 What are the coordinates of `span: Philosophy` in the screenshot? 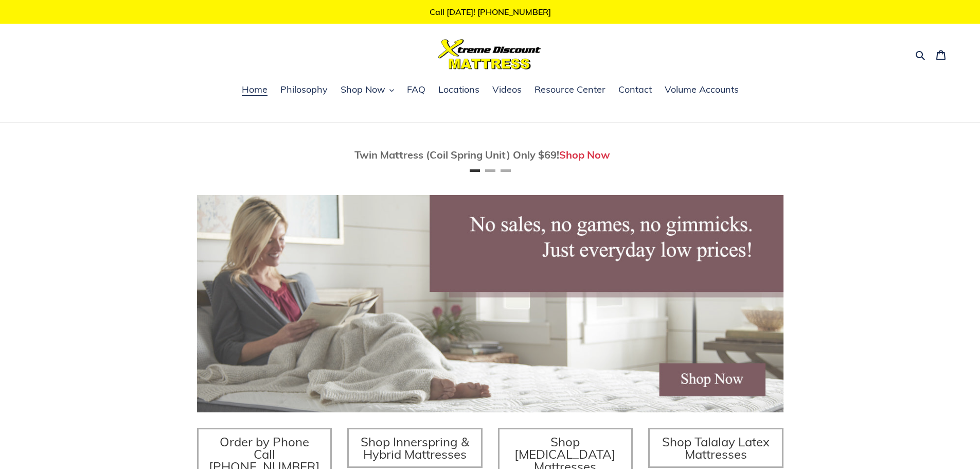 It's located at (305, 89).